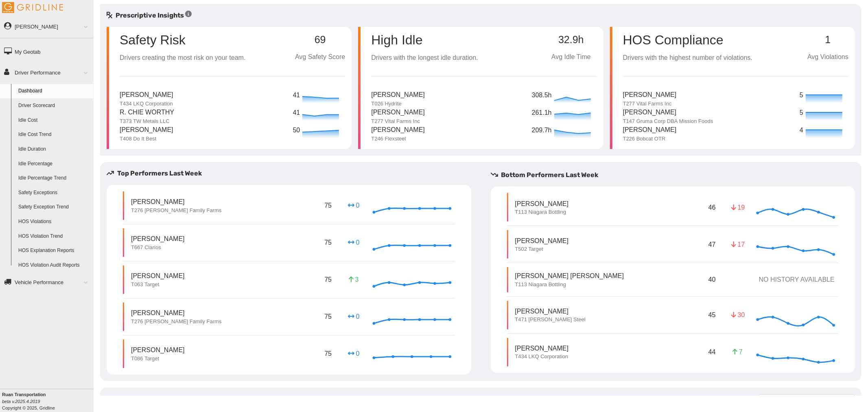 The image size is (868, 412). I want to click on p: 47, so click(712, 244).